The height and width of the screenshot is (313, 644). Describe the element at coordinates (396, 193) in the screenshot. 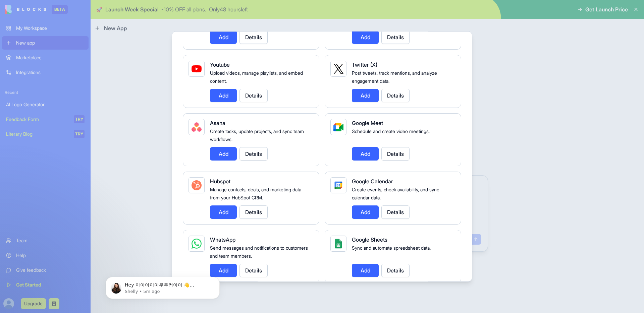

I see `span: Create events, check availability, and sync calendar data.` at that location.